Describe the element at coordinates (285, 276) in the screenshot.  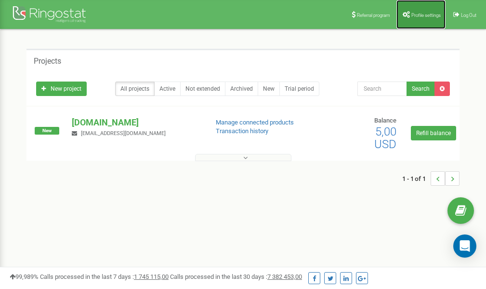
I see `u: 7 382 453,00` at that location.